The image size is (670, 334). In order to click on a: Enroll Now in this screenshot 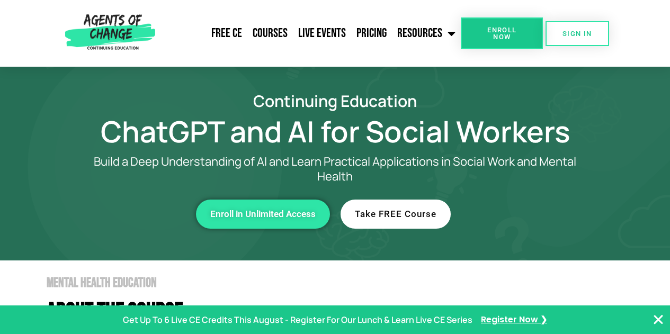, I will do `click(501, 33)`.